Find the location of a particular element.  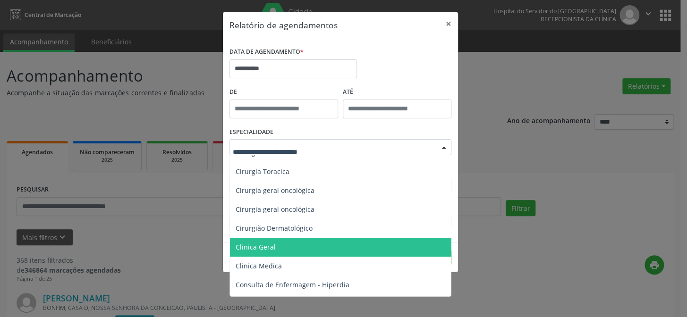

span: Clinica Geral is located at coordinates (256, 247).